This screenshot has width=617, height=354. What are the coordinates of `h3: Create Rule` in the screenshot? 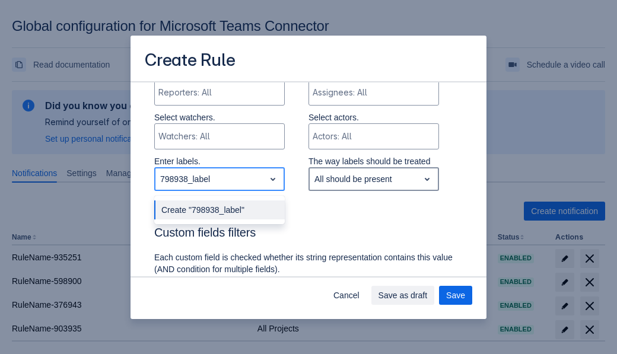 It's located at (190, 61).